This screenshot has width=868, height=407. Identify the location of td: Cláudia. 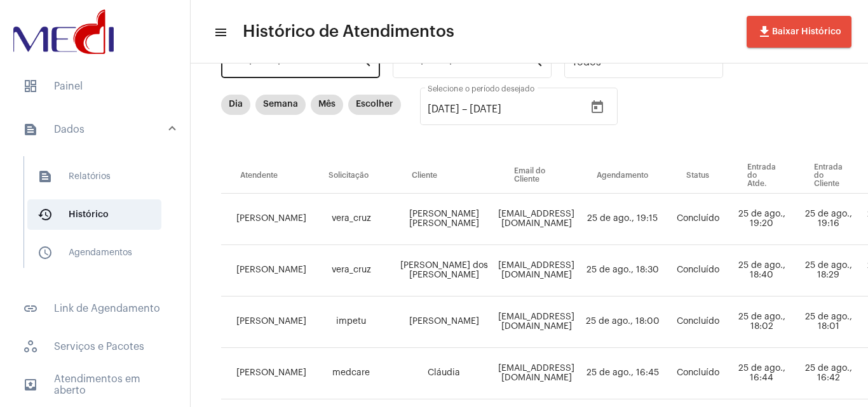
(444, 373).